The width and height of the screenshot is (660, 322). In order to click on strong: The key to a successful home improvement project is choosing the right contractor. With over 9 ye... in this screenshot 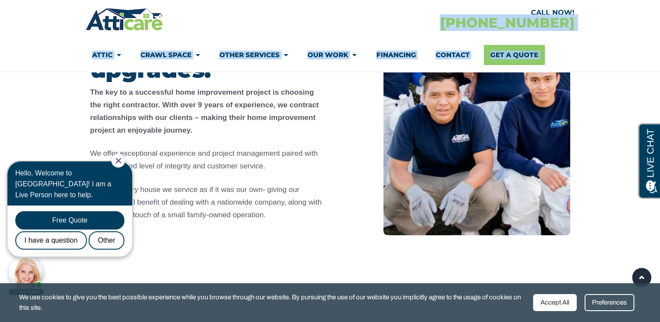, I will do `click(204, 111)`.